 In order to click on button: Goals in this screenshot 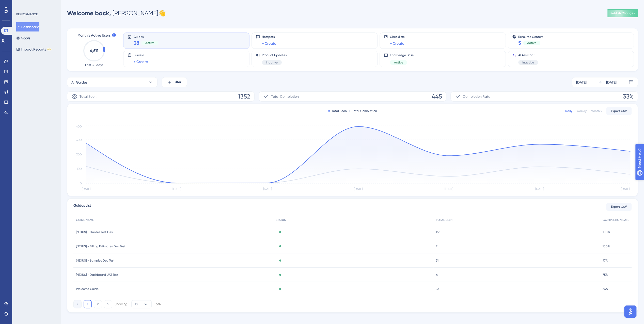, I will do `click(23, 38)`.